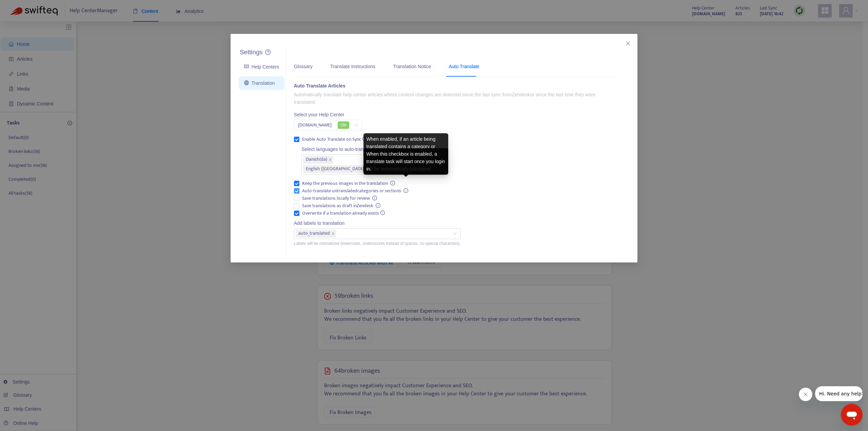 The width and height of the screenshot is (868, 431). I want to click on div: Select languages to auto-translate, so click(381, 149).